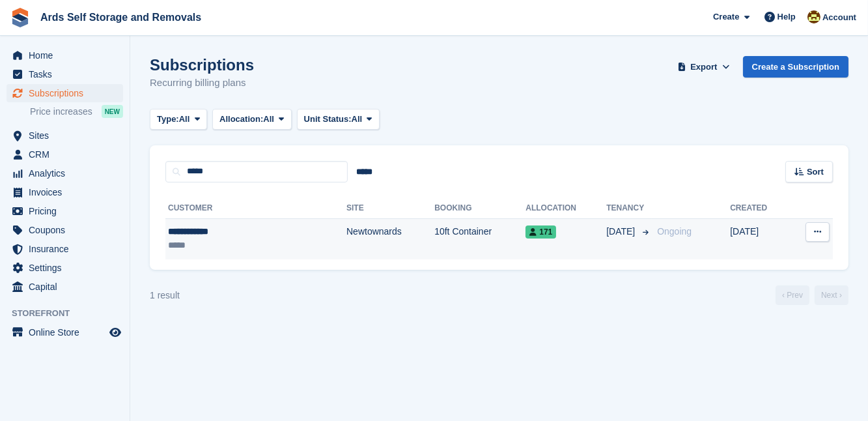  What do you see at coordinates (566, 209) in the screenshot?
I see `th: Allocation` at bounding box center [566, 209].